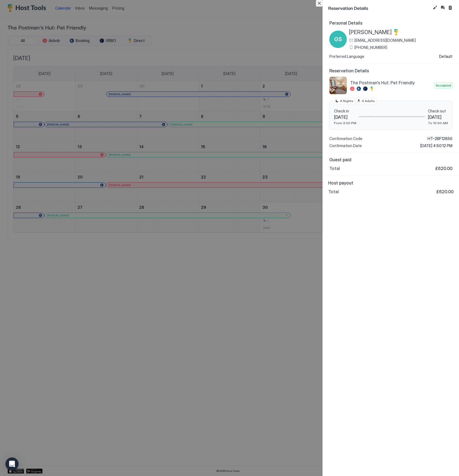 The width and height of the screenshot is (459, 476). What do you see at coordinates (391, 83) in the screenshot?
I see `span: The Postman's Hut: Pet Friendly` at bounding box center [391, 83].